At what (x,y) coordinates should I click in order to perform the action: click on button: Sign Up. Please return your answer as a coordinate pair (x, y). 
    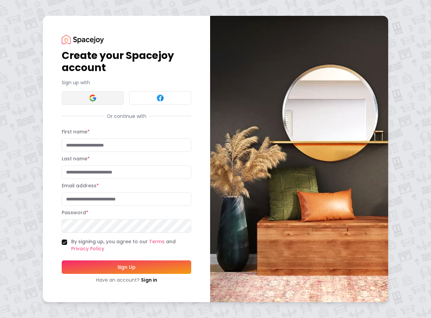
    Looking at the image, I should click on (126, 267).